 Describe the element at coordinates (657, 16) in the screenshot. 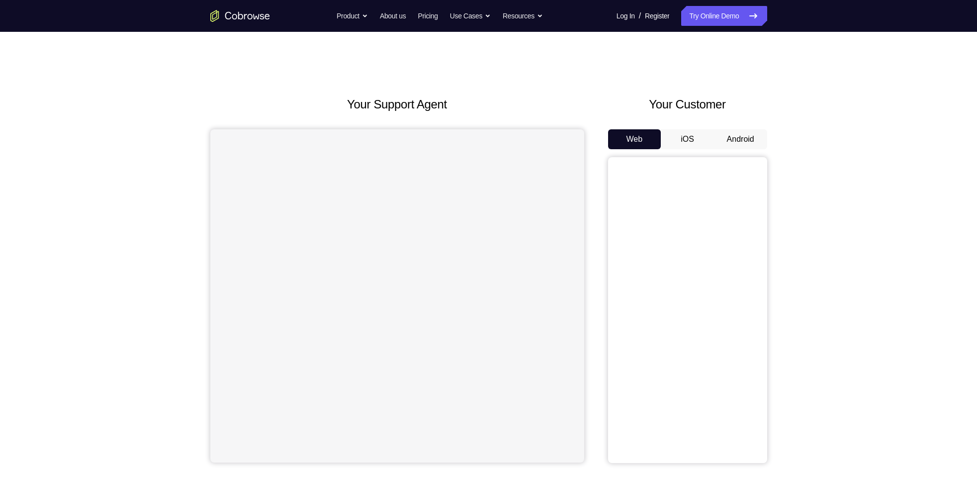

I see `a: Register` at that location.